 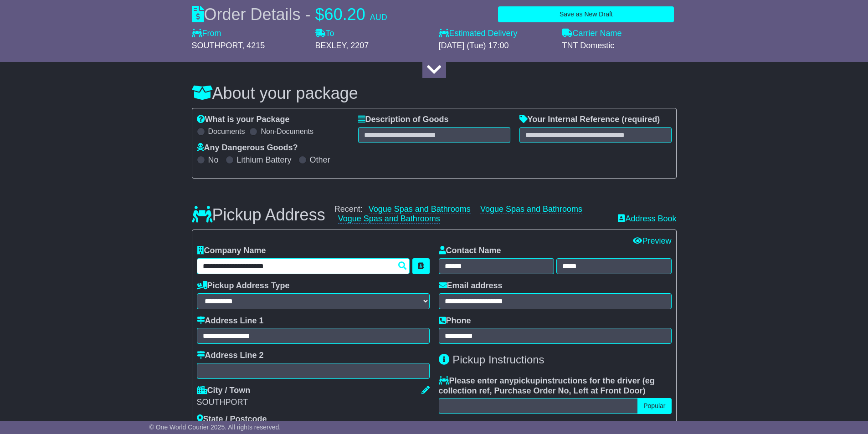 What do you see at coordinates (226, 131) in the screenshot?
I see `label: Documents` at bounding box center [226, 131].